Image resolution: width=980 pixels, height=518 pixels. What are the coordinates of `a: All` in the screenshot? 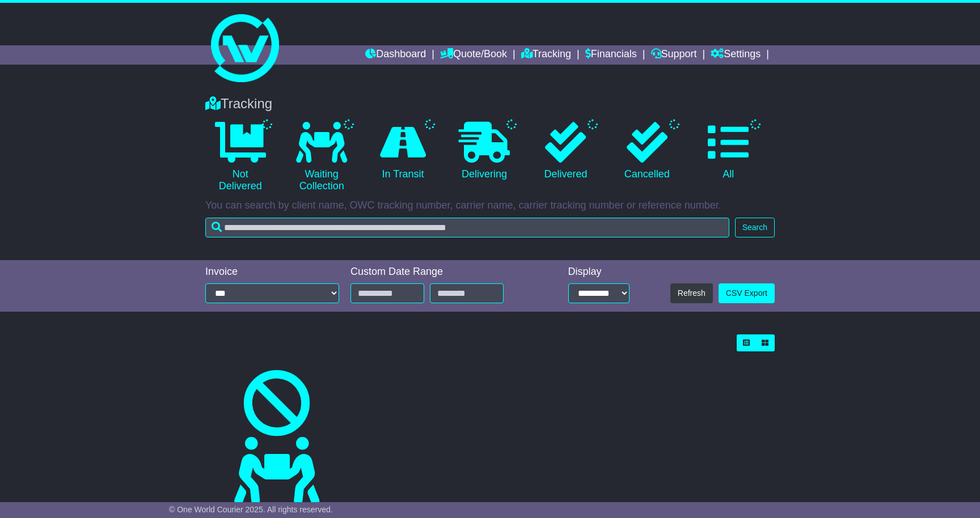 It's located at (728, 152).